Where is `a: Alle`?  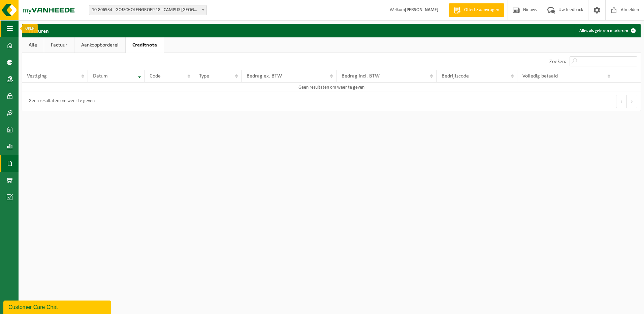 a: Alle is located at coordinates (32, 45).